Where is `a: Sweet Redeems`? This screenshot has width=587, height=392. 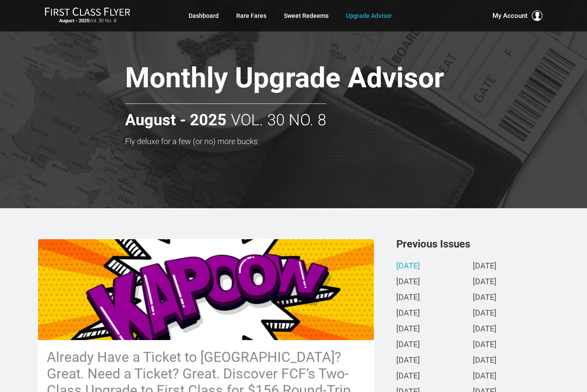
a: Sweet Redeems is located at coordinates (306, 16).